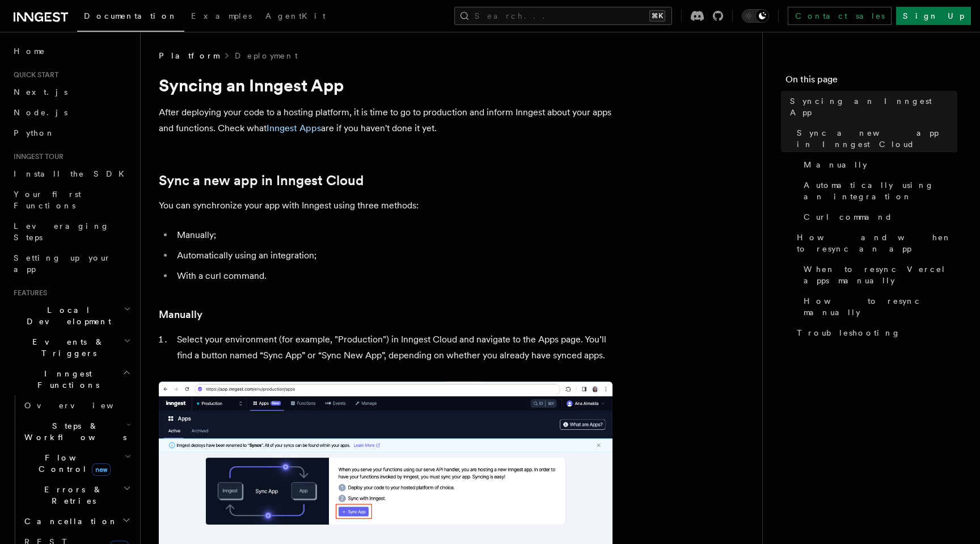 The height and width of the screenshot is (544, 980). Describe the element at coordinates (385, 120) in the screenshot. I see `p: After deploying your code to a hosting platform, it is time to go to production and inform Innges...` at that location.